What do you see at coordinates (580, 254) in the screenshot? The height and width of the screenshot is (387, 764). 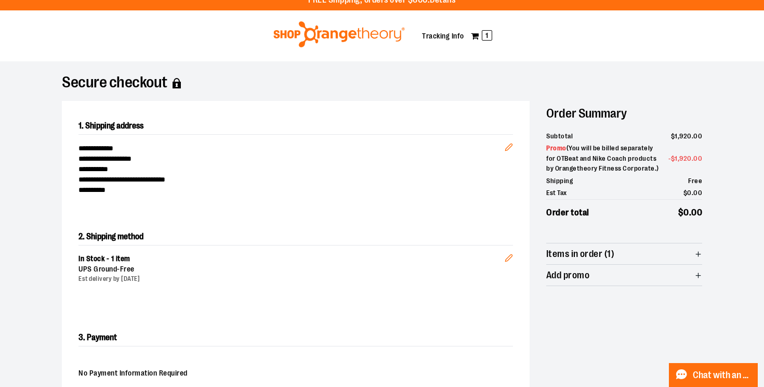 I see `span: Items in order (1)` at bounding box center [580, 254].